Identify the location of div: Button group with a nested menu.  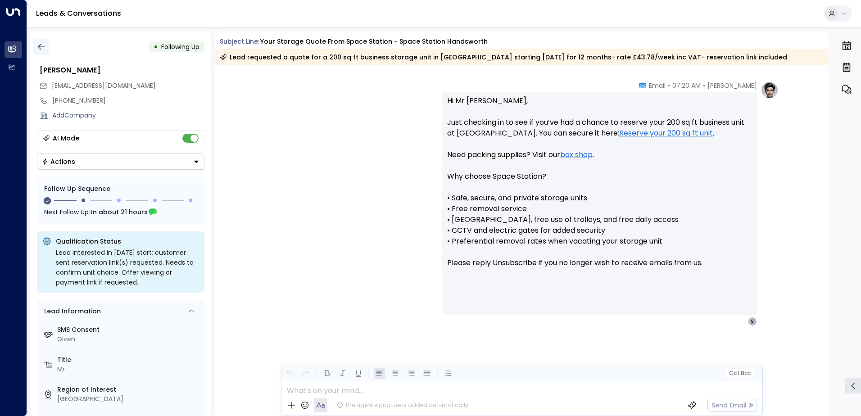
(121, 162).